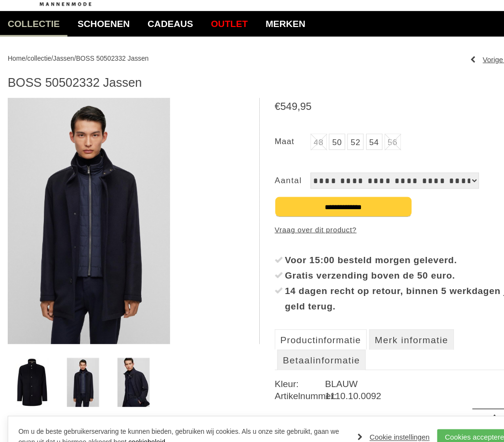 The image size is (504, 442). I want to click on label: Aantal, so click(277, 171).